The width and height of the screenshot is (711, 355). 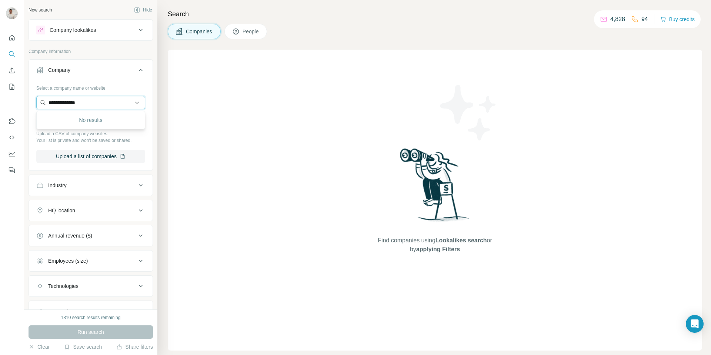 What do you see at coordinates (91, 317) in the screenshot?
I see `div: 1810 search results remaining` at bounding box center [91, 317].